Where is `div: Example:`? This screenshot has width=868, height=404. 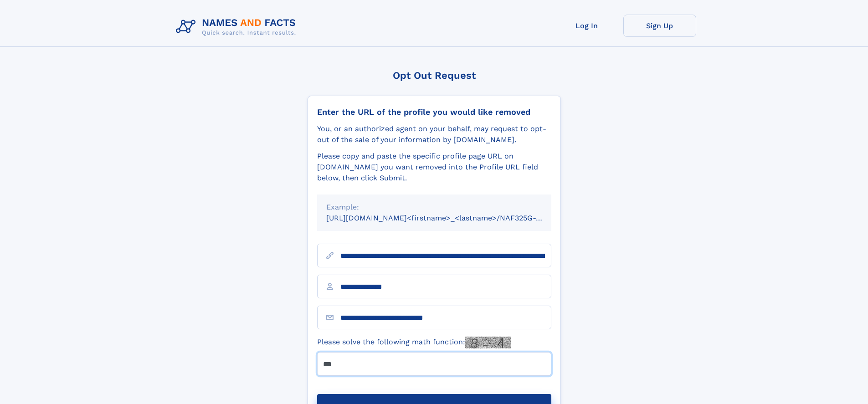 div: Example: is located at coordinates (434, 207).